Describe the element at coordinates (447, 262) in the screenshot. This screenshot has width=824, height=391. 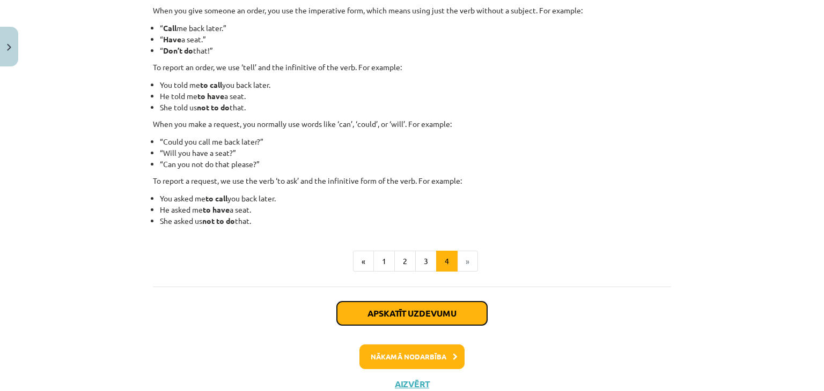
I see `button: 4` at that location.